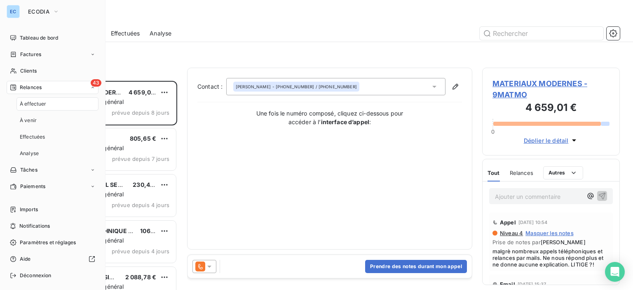  What do you see at coordinates (551, 242) in the screenshot?
I see `span: Prise de notes par` at bounding box center [551, 242].